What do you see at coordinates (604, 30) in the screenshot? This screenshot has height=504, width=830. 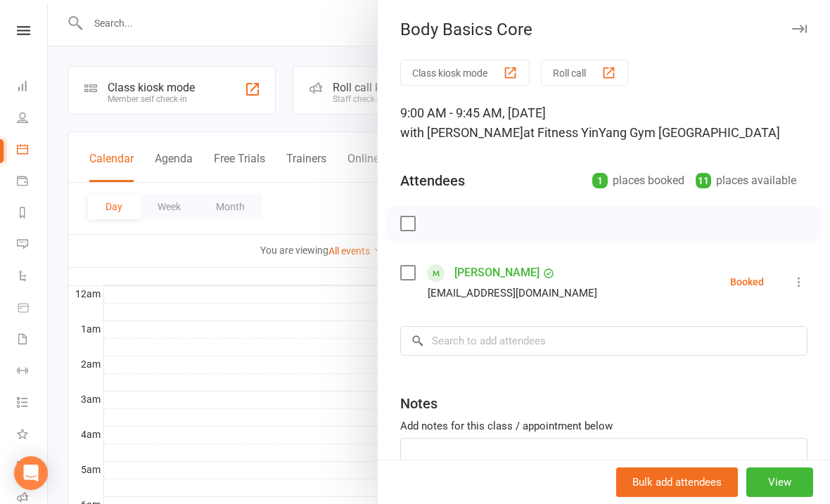 I see `div: Body Basics Core` at bounding box center [604, 30].